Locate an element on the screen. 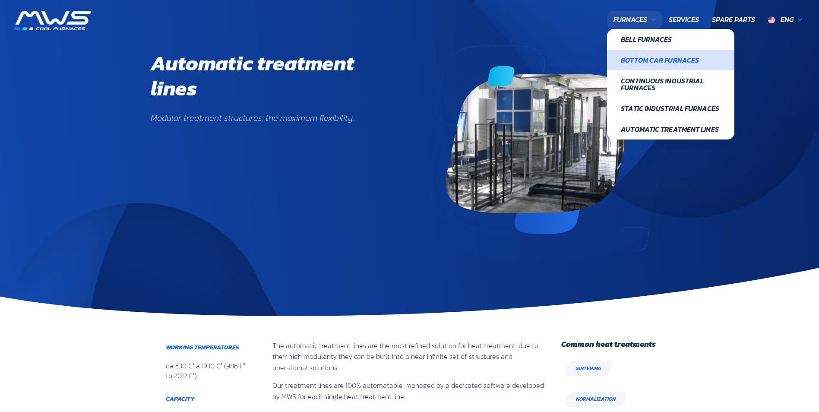 This screenshot has height=412, width=819. a: Bell Furnaces is located at coordinates (671, 39).